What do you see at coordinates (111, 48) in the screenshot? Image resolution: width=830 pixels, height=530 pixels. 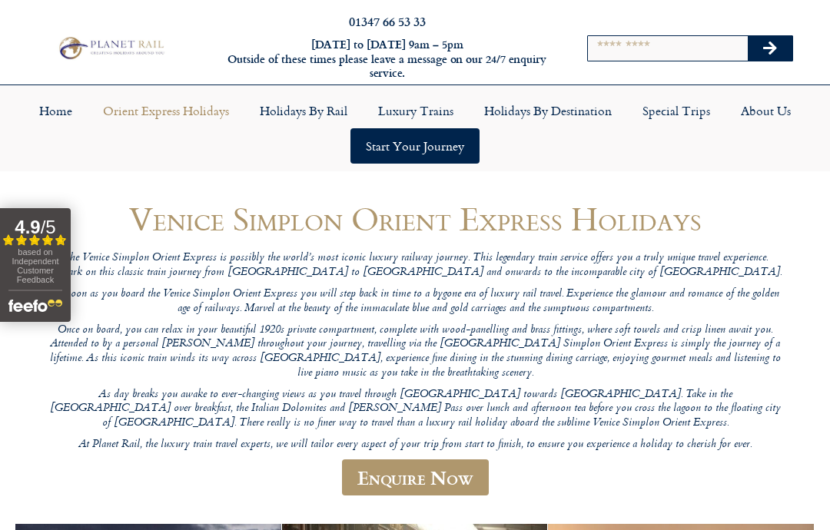 I see `img: Planet Rail Train Holidays Logo` at bounding box center [111, 48].